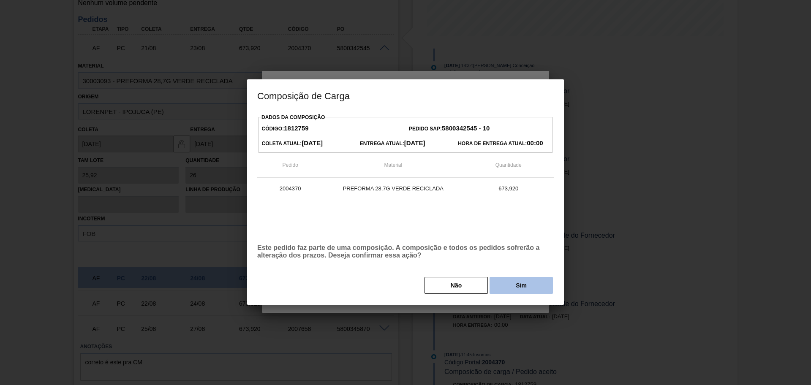  What do you see at coordinates (500, 144) in the screenshot?
I see `span: Hora de Entrega Atual:` at bounding box center [500, 144].